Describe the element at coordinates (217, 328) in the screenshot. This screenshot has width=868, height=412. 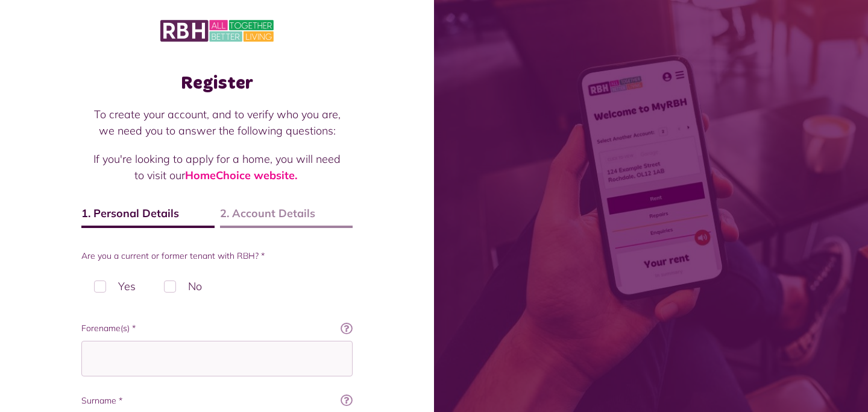
I see `label: Forename(s) *` at that location.